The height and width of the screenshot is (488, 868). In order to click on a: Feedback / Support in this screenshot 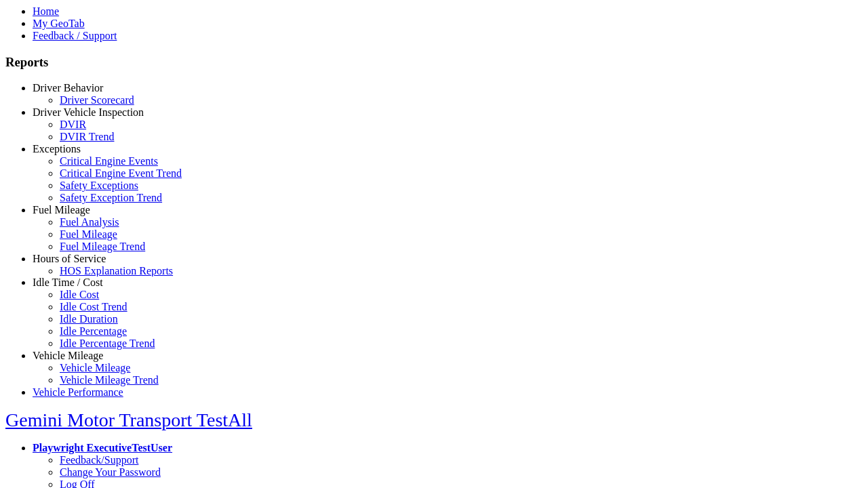, I will do `click(75, 35)`.